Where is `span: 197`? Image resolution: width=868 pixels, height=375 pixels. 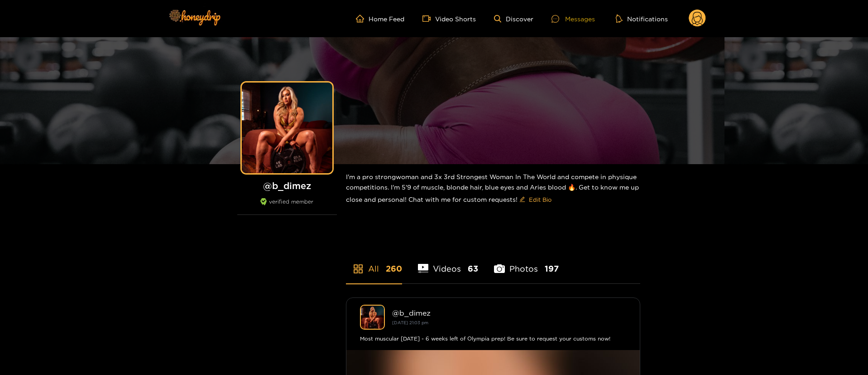 span: 197 is located at coordinates (551, 268).